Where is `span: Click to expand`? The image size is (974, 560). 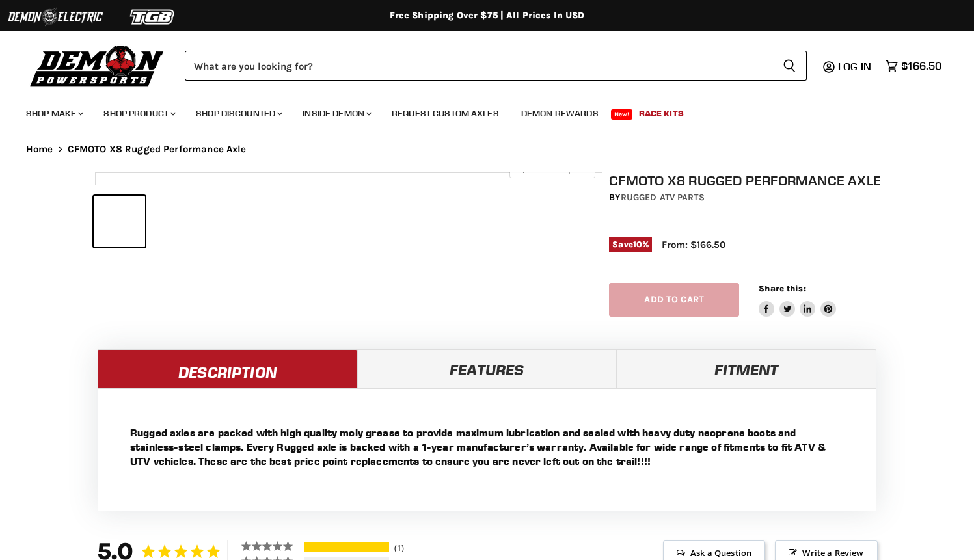 span: Click to expand is located at coordinates (552, 169).